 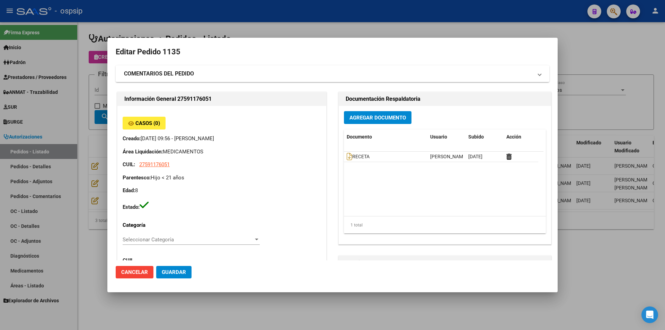 I want to click on h2: Editar Pedido 1135, so click(x=332, y=52).